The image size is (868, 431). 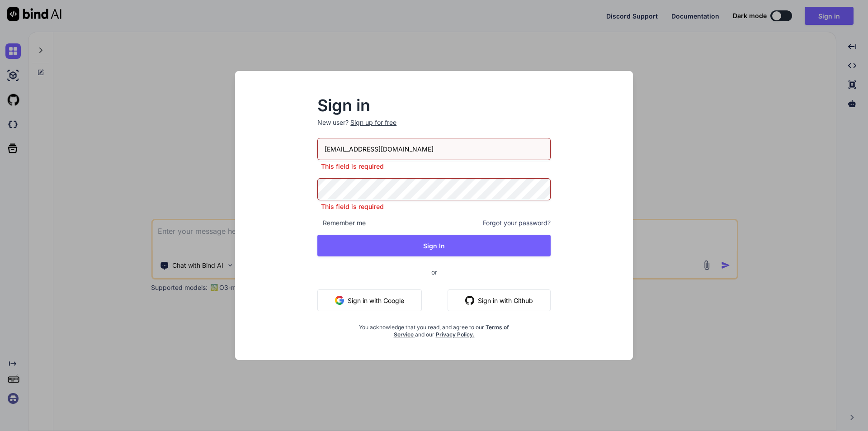 What do you see at coordinates (434, 272) in the screenshot?
I see `span: or` at bounding box center [434, 272].